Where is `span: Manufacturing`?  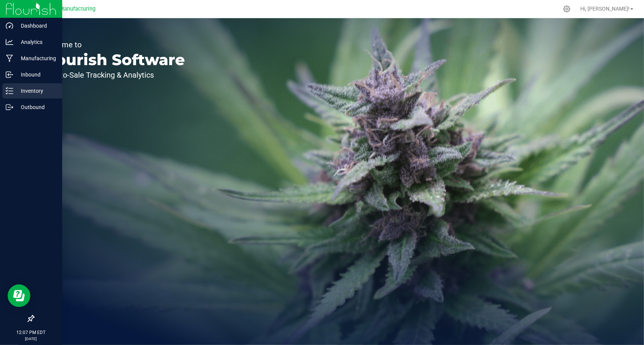 span: Manufacturing is located at coordinates (77, 9).